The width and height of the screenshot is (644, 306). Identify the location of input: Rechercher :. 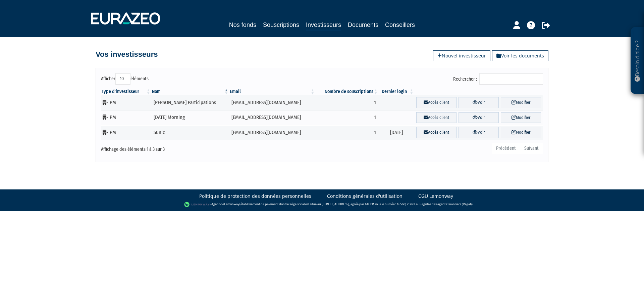
(511, 79).